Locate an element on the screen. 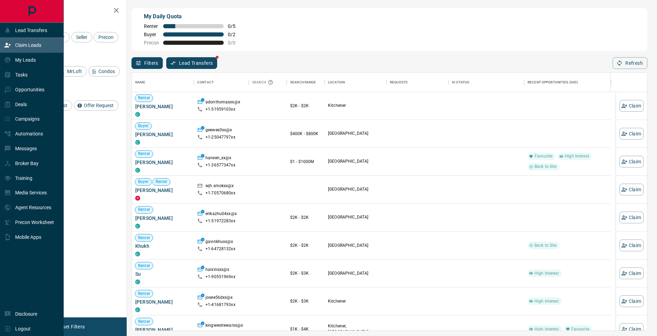  p: +1- 90551969xx is located at coordinates (220, 277).